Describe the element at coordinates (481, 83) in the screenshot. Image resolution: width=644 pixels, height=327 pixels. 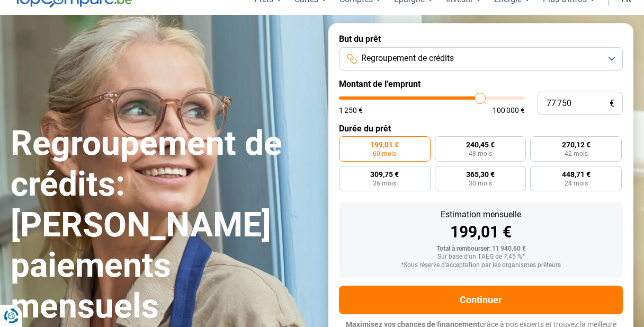
I see `label: Montant de l'emprunt` at that location.